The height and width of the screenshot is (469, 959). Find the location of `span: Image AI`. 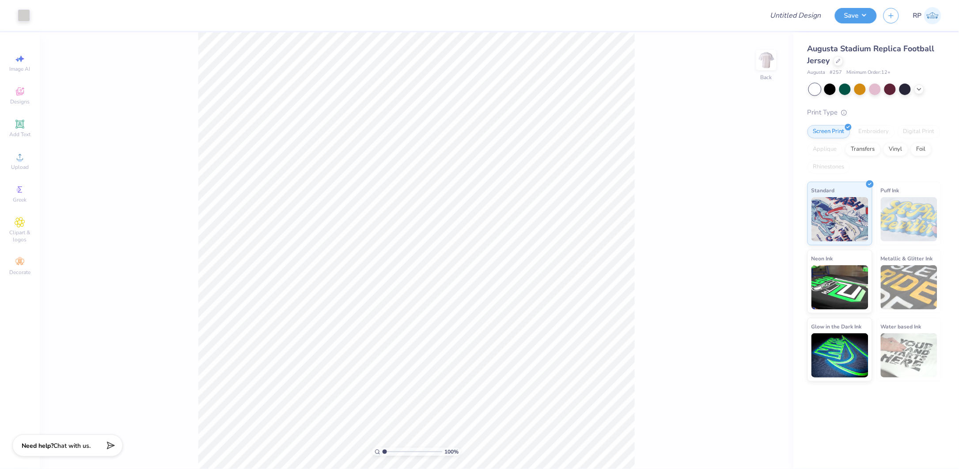

span: Image AI is located at coordinates (20, 69).